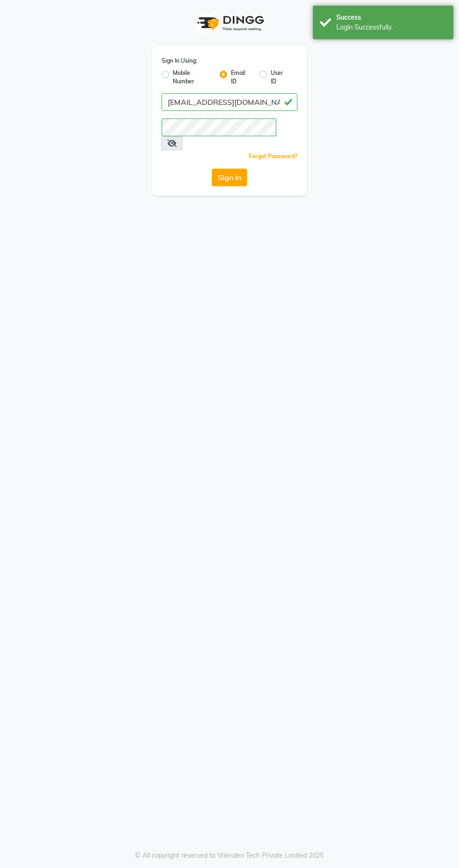  What do you see at coordinates (230, 178) in the screenshot?
I see `button: Sign In` at bounding box center [230, 178].